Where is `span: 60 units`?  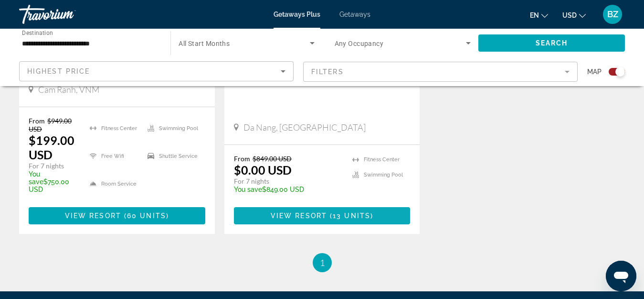
span: 60 units is located at coordinates (146, 215).